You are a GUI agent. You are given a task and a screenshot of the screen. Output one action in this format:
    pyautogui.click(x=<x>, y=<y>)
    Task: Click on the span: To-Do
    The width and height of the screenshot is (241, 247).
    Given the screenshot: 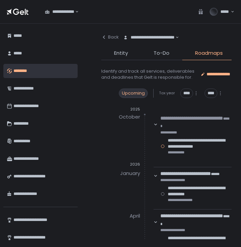 What is the action you would take?
    pyautogui.click(x=161, y=53)
    